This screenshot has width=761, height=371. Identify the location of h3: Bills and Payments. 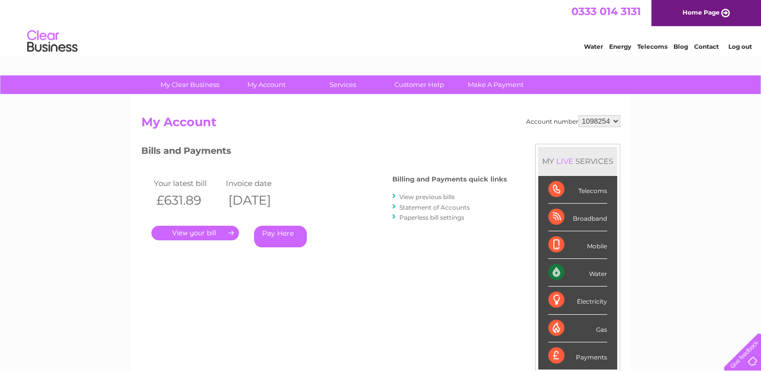
(324, 152).